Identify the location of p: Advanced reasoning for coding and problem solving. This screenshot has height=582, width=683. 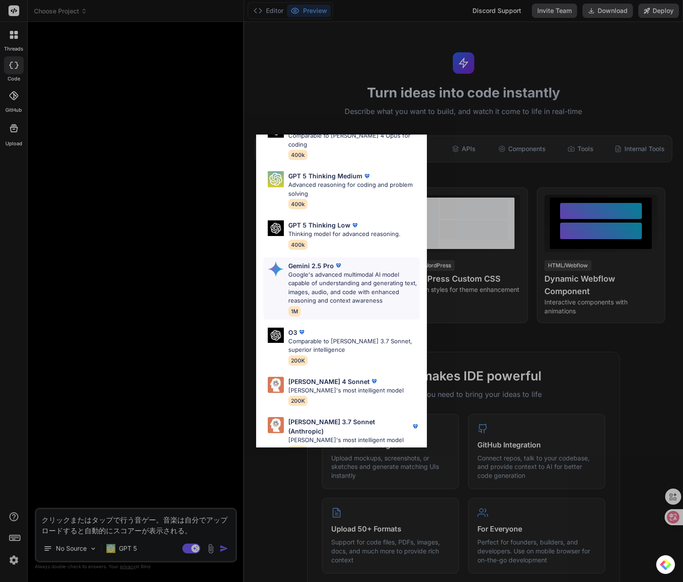
(354, 189).